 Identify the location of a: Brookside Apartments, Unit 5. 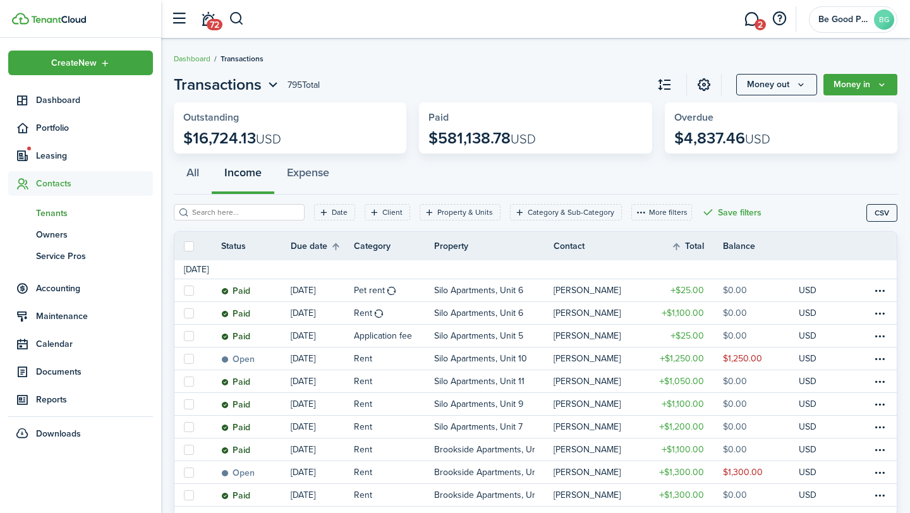
(494, 449).